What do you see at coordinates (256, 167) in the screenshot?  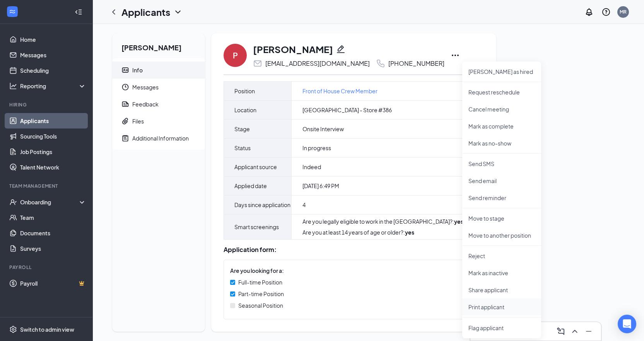 I see `span: Applicant source` at bounding box center [256, 167].